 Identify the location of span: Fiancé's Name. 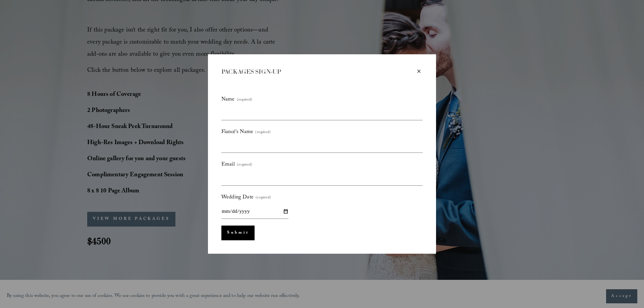
(237, 132).